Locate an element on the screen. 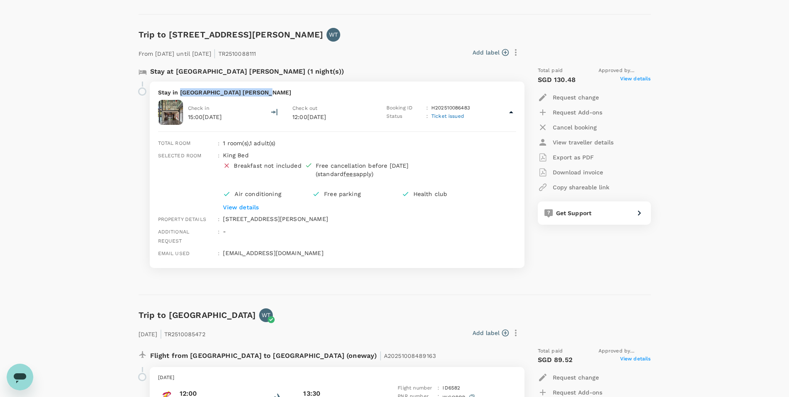  p: ID 6582 is located at coordinates (451, 388).